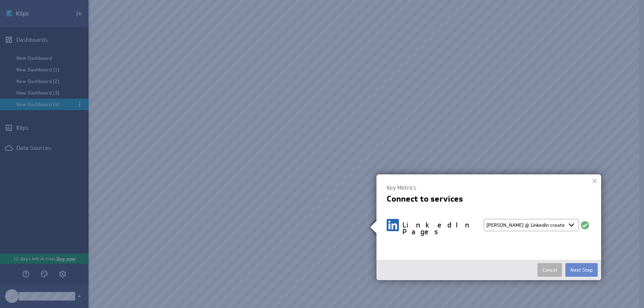  I want to click on button: Next Step, so click(582, 270).